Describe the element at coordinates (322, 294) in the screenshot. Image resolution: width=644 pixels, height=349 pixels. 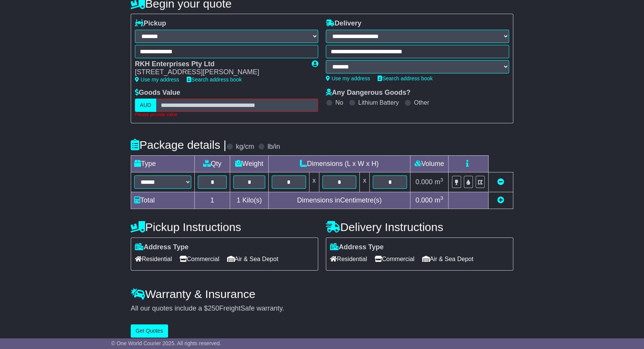
I see `h4: Warranty & Insurance` at that location.